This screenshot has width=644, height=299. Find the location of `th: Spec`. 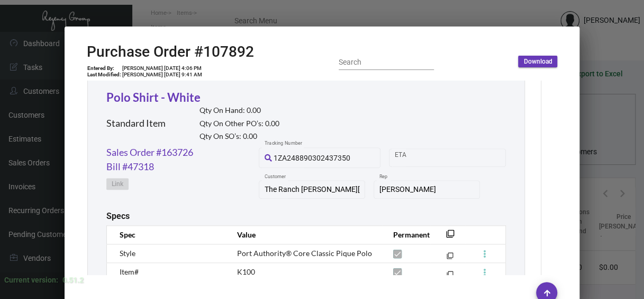

th: Spec is located at coordinates (166, 234).